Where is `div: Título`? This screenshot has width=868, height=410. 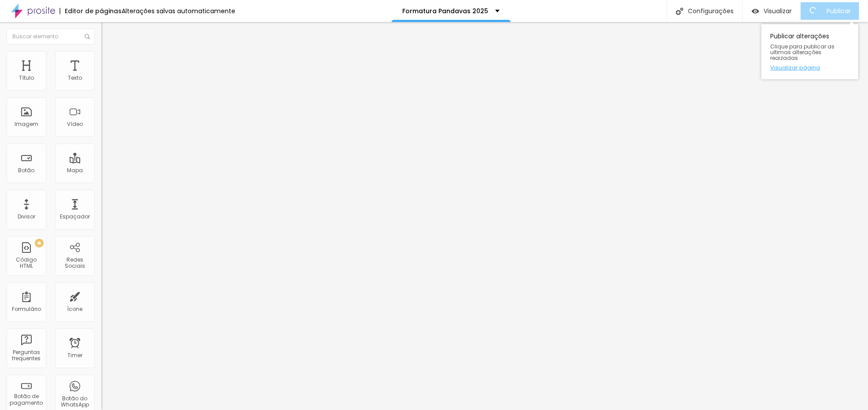
div: Título is located at coordinates (27, 78).